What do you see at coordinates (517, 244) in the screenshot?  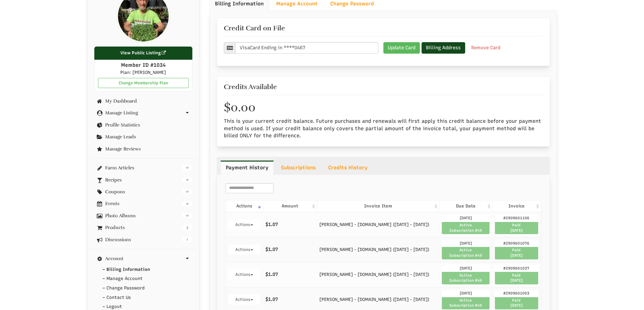 I see `span: #2909601076` at bounding box center [517, 244].